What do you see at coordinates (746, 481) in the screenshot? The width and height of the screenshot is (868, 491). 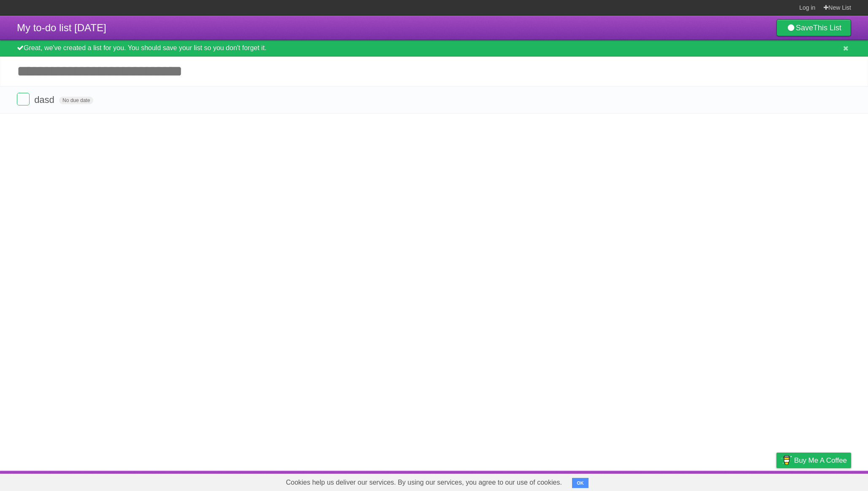 I see `a: Terms` at bounding box center [746, 481].